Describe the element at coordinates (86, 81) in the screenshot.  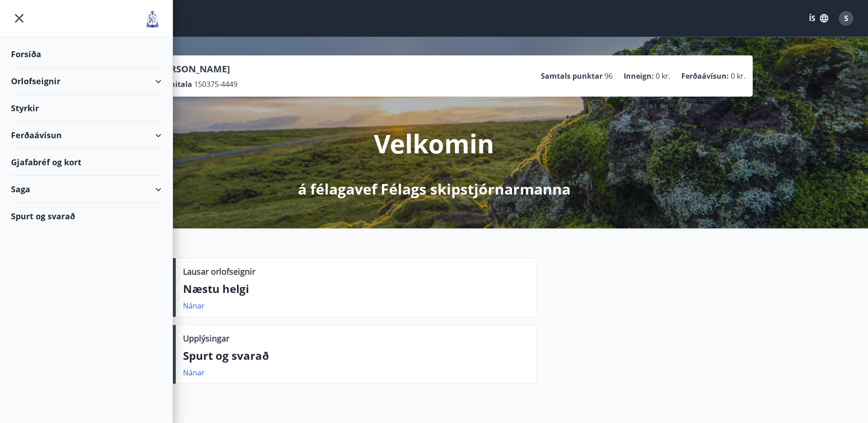
I see `div: Orlofseignir` at that location.